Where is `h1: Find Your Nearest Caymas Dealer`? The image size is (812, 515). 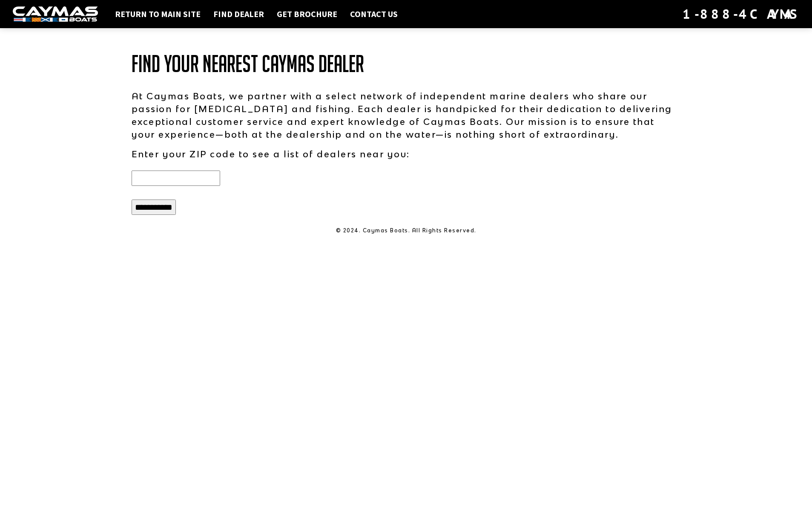 h1: Find Your Nearest Caymas Dealer is located at coordinates (407, 64).